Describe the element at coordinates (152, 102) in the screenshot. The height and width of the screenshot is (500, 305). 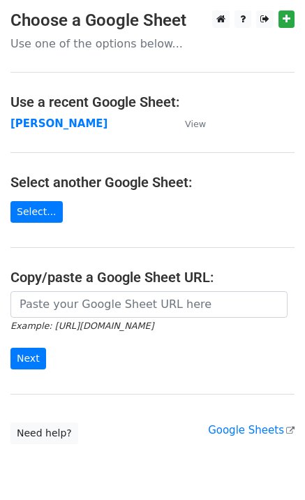
I see `h4: Use a recent Google Sheet:` at that location.